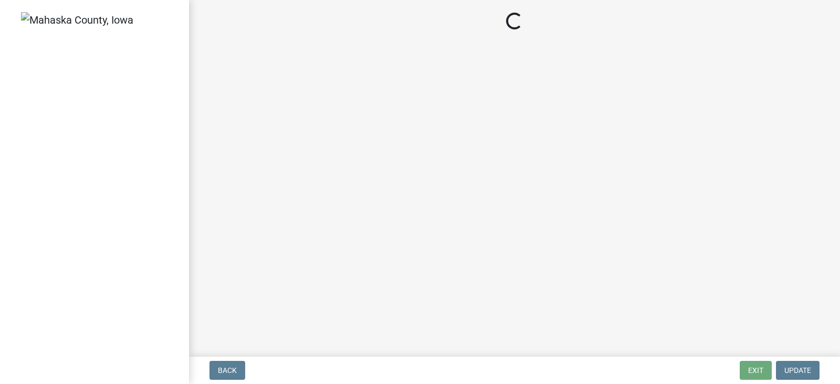  What do you see at coordinates (77, 20) in the screenshot?
I see `img: Mahaska County, Iowa` at bounding box center [77, 20].